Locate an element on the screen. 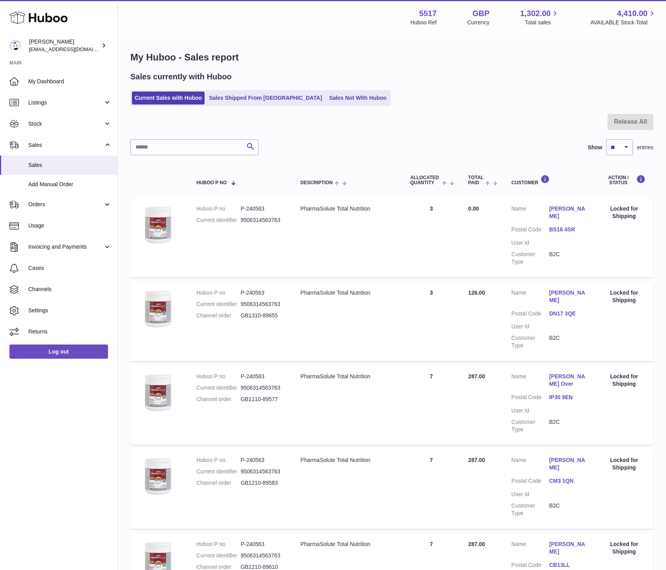  span: Huboo P no is located at coordinates (211, 183).